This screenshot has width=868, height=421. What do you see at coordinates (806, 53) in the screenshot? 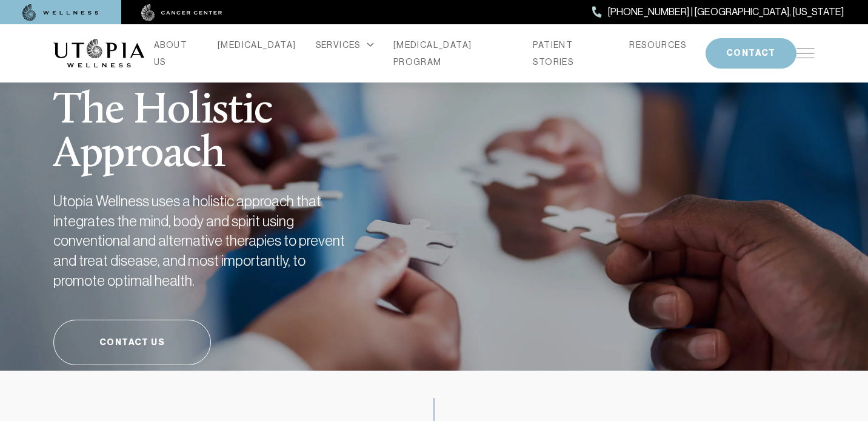
I see `img: icon-hamburger` at bounding box center [806, 53].